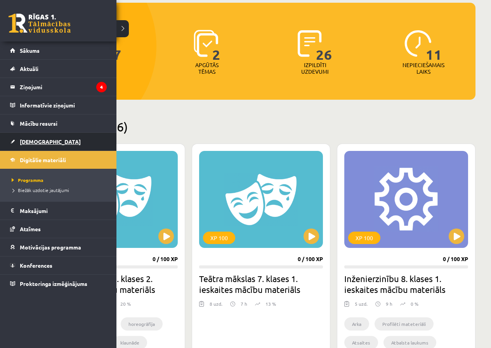 The width and height of the screenshot is (491, 348). What do you see at coordinates (216, 306) in the screenshot?
I see `div: 8 uzd.` at bounding box center [216, 306].